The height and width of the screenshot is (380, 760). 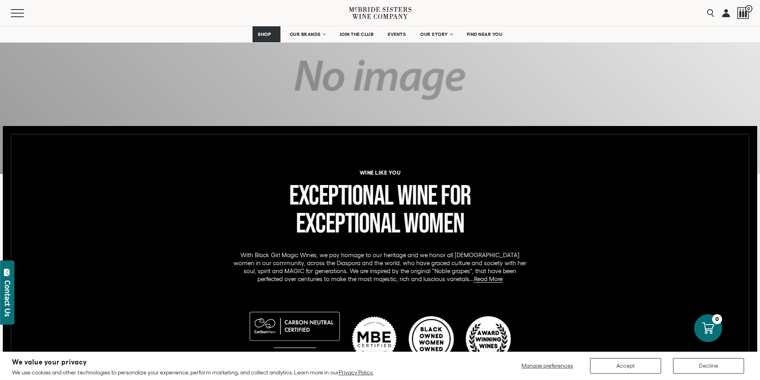 What do you see at coordinates (396, 34) in the screenshot?
I see `a: EVENTS` at bounding box center [396, 34].